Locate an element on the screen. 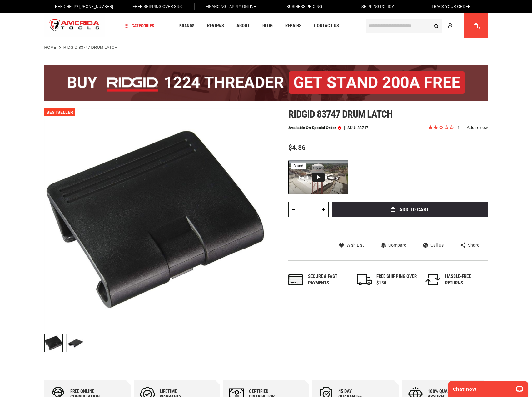  button: Open LiveChat chat widget is located at coordinates (76, 12).